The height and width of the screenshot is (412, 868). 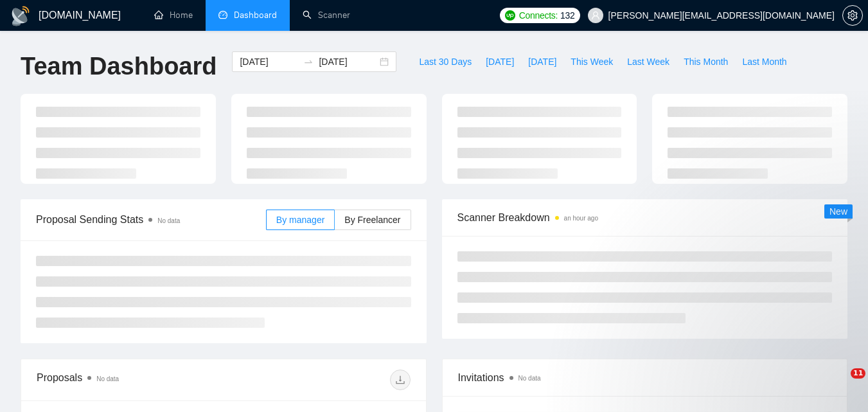 I want to click on span: 11, so click(x=857, y=374).